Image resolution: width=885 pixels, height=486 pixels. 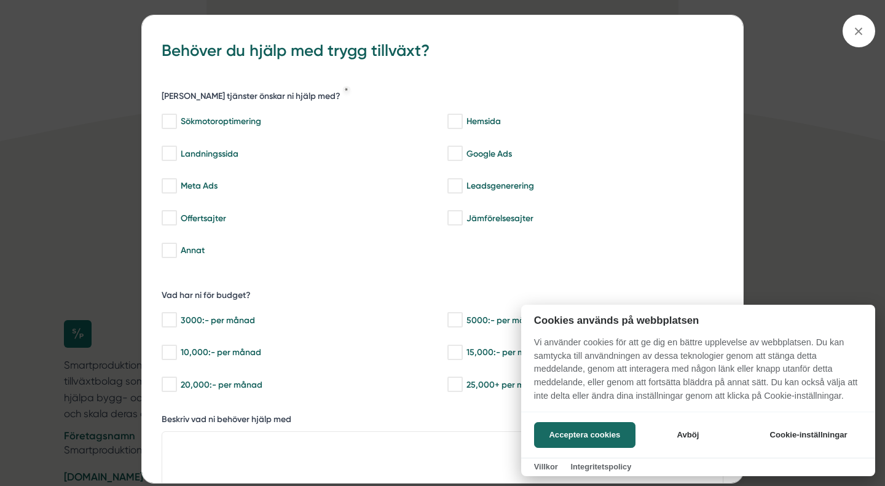 What do you see at coordinates (545, 466) in the screenshot?
I see `a: Villkor` at bounding box center [545, 466].